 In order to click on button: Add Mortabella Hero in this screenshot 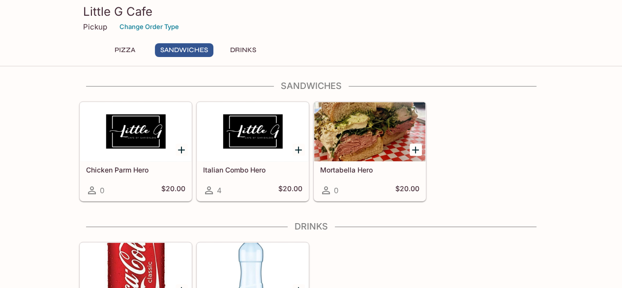, I will do `click(416, 150)`.